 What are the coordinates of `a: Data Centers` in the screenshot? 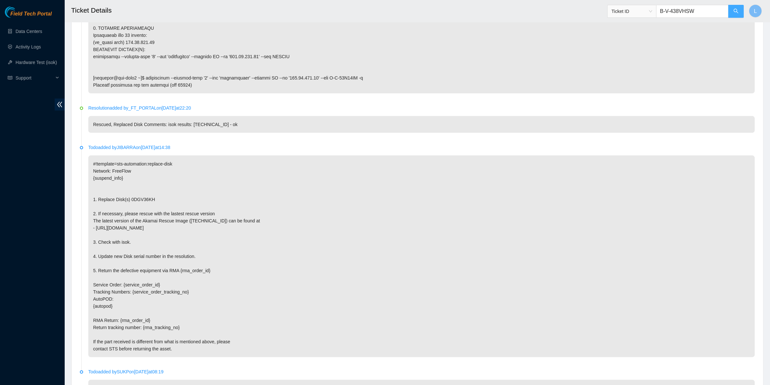 It's located at (29, 31).